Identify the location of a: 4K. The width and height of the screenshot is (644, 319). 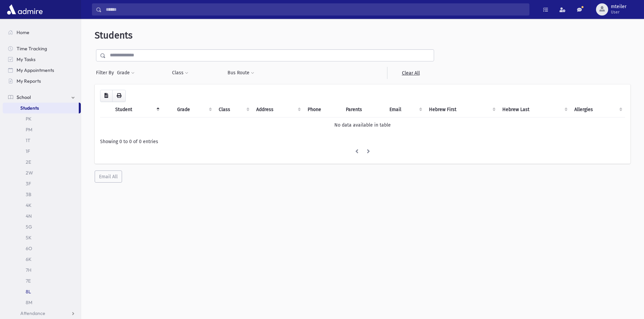
(42, 205).